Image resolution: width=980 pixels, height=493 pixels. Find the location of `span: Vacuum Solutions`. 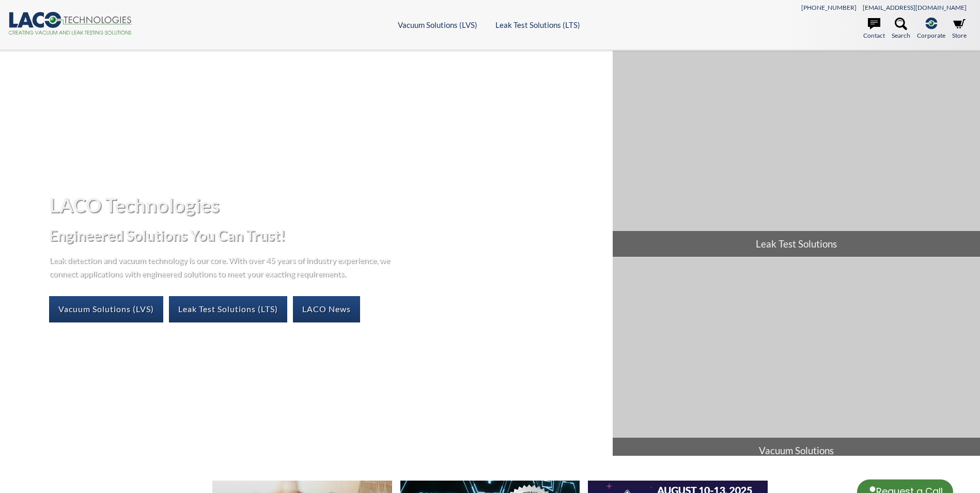

span: Vacuum Solutions is located at coordinates (796, 451).